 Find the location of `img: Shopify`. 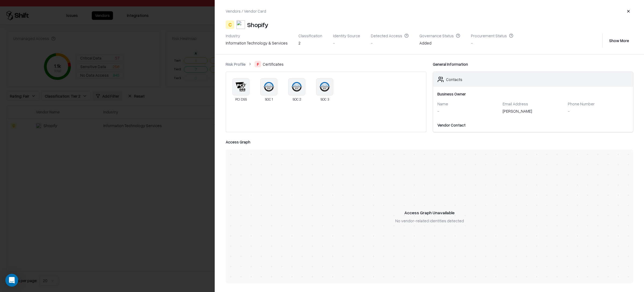

img: Shopify is located at coordinates (241, 25).